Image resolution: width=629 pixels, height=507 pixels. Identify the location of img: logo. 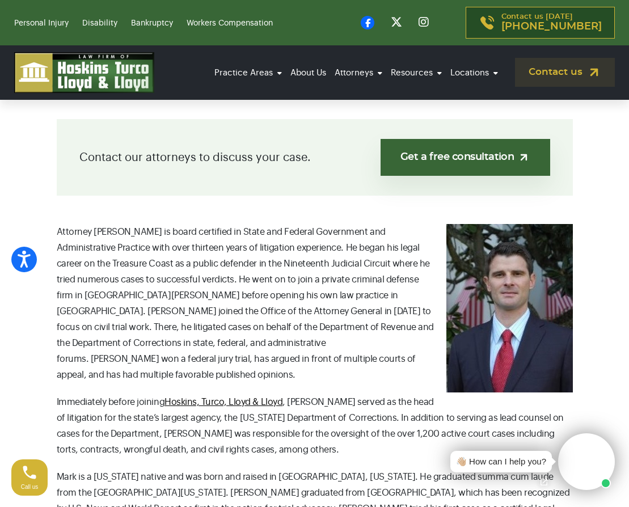
(84, 73).